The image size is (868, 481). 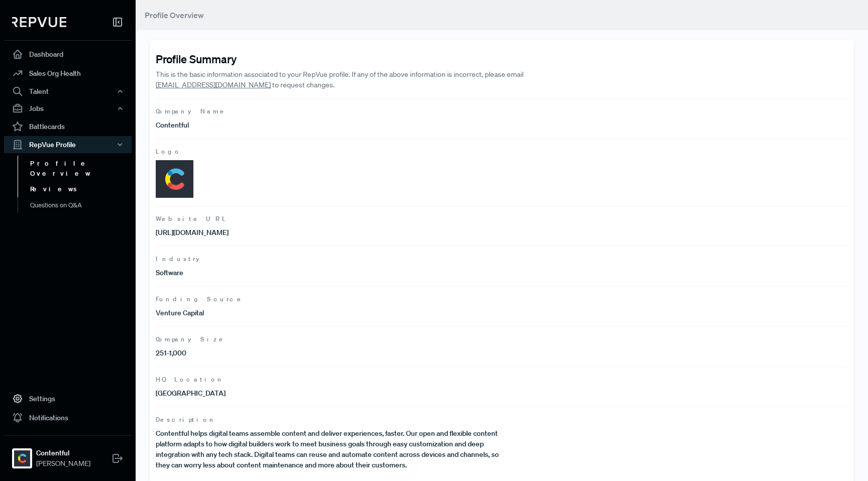 What do you see at coordinates (39, 23) in the screenshot?
I see `img: RepVue` at bounding box center [39, 23].